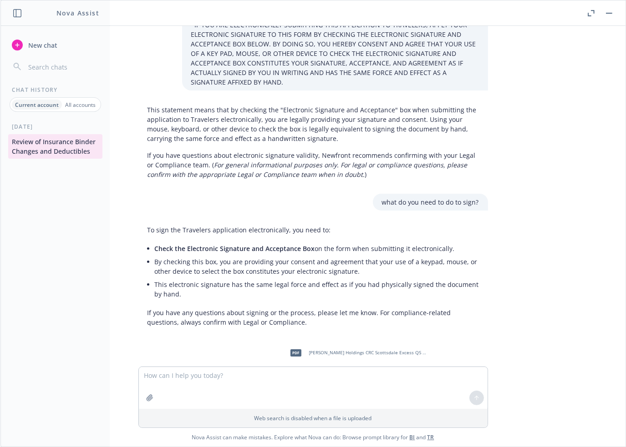 This screenshot has height=447, width=626. Describe the element at coordinates (313, 418) in the screenshot. I see `p: Web search is disabled when a file is uploaded` at that location.